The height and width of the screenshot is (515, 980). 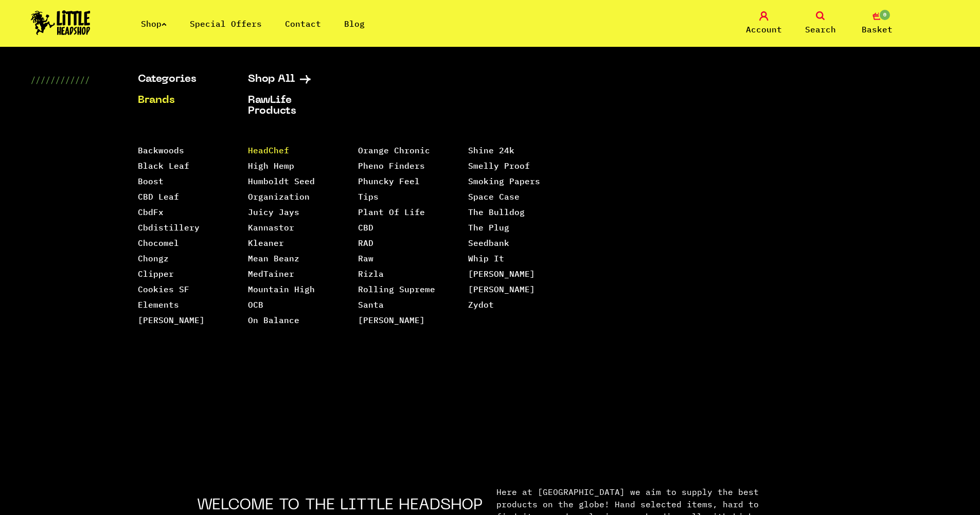 I want to click on a: OCB, so click(x=255, y=305).